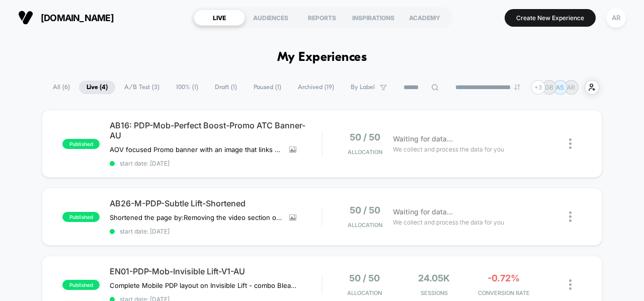  I want to click on span: Complete Mobile PDP layout on Invisible Lift - combo Bleame and new layout sections., so click(203, 285).